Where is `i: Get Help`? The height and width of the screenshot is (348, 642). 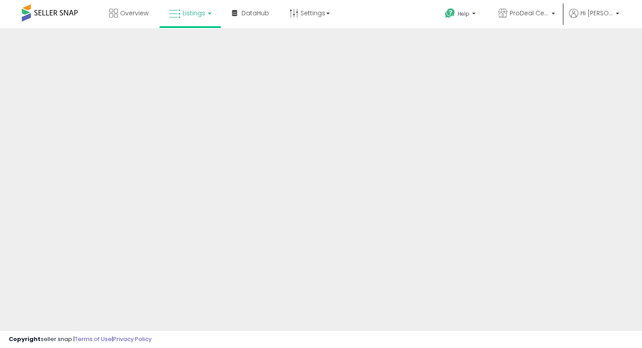
i: Get Help is located at coordinates (450, 13).